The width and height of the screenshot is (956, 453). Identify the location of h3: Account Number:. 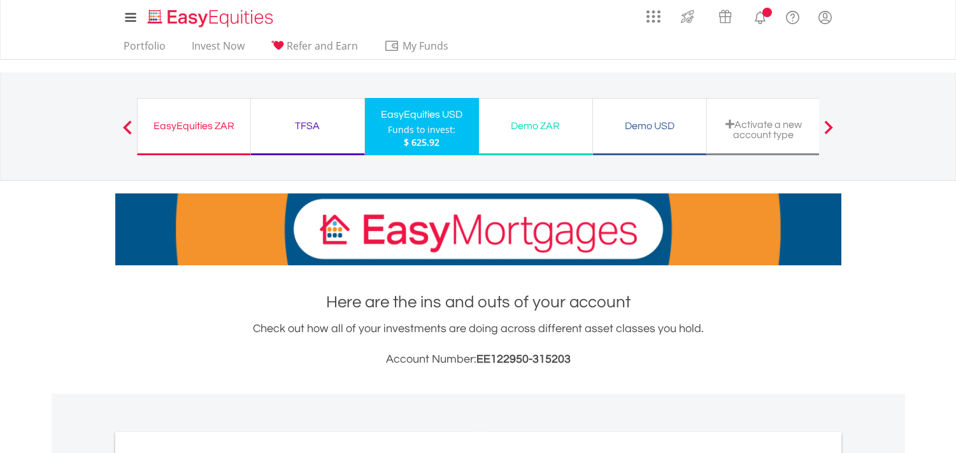
(478, 360).